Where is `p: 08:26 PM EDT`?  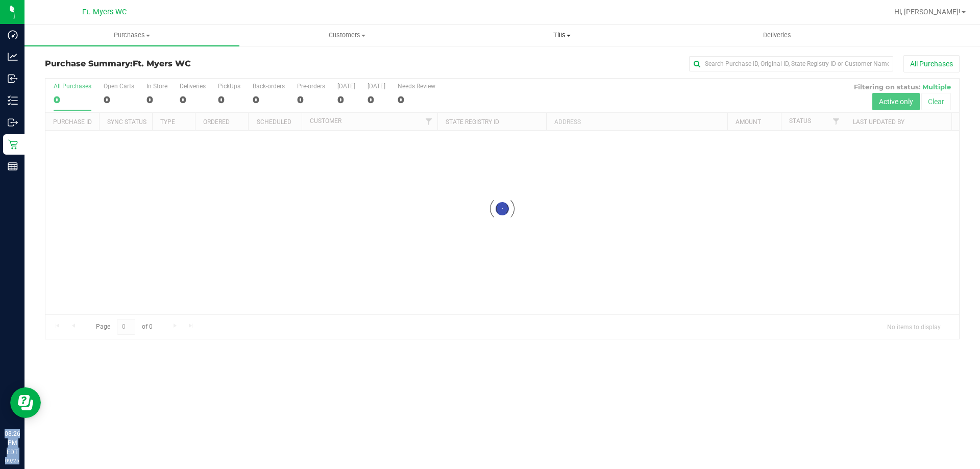 p: 08:26 PM EDT is located at coordinates (12, 443).